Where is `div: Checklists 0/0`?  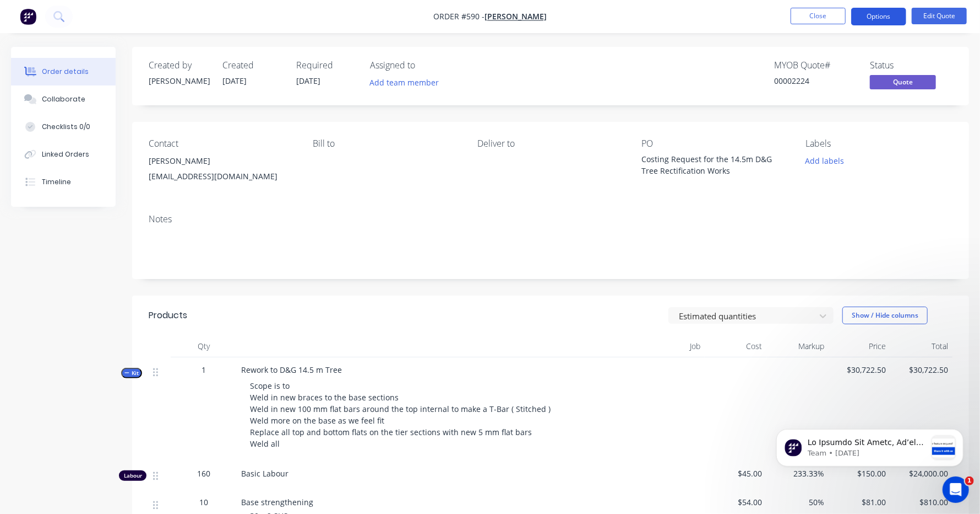
div: Checklists 0/0 is located at coordinates (66, 127).